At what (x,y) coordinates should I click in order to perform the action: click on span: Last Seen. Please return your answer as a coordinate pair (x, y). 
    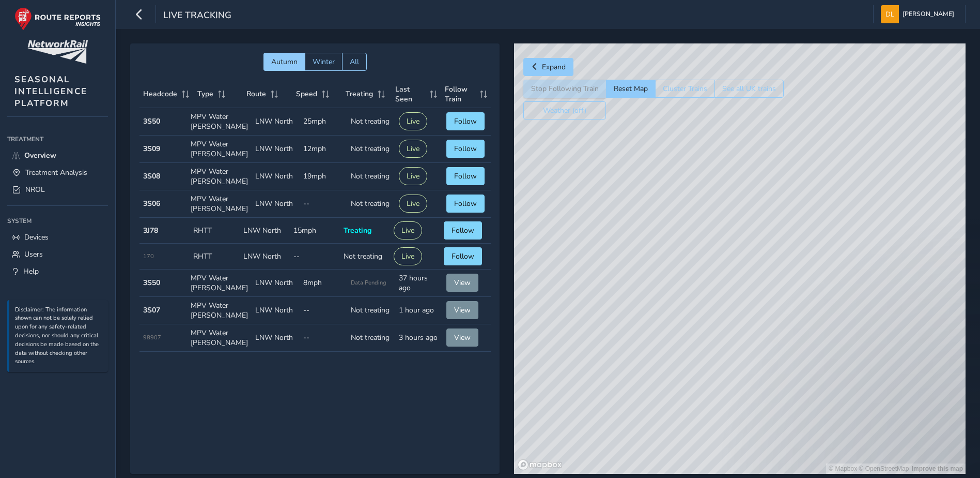
    Looking at the image, I should click on (410, 94).